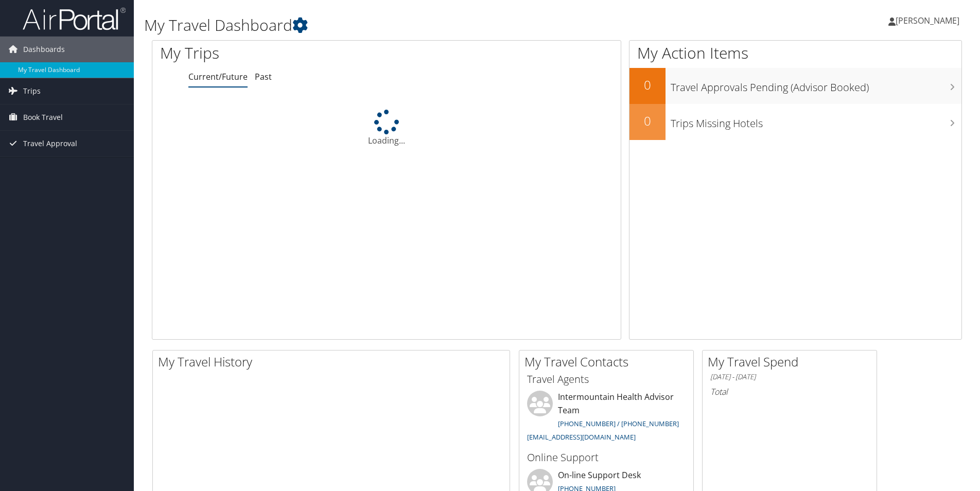 This screenshot has width=980, height=491. Describe the element at coordinates (609, 362) in the screenshot. I see `h2: My Travel Contacts` at that location.